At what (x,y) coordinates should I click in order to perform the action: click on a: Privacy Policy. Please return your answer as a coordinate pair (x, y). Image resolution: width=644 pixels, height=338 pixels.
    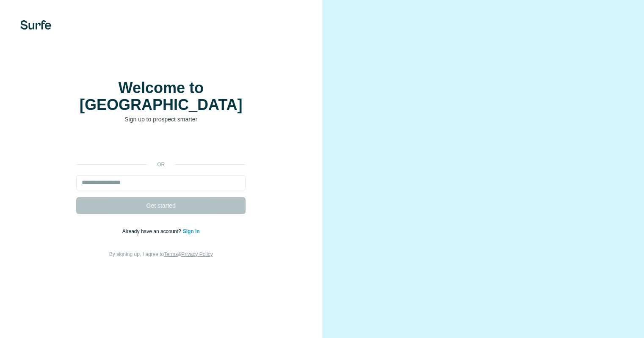
    Looking at the image, I should click on (197, 255).